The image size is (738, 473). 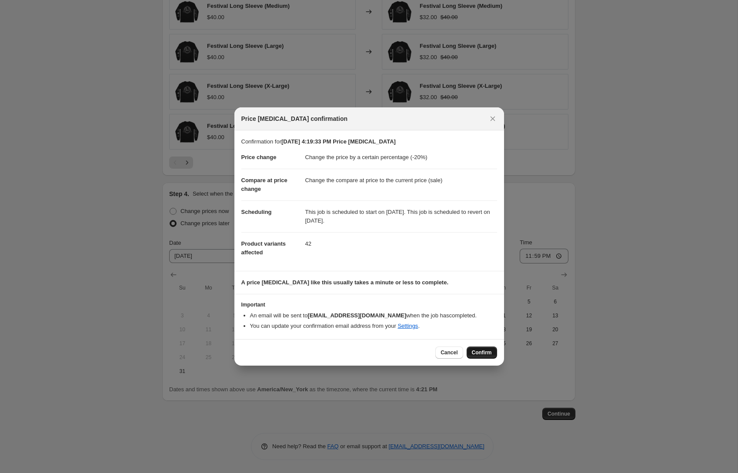 What do you see at coordinates (449, 353) in the screenshot?
I see `span: Cancel` at bounding box center [449, 353].